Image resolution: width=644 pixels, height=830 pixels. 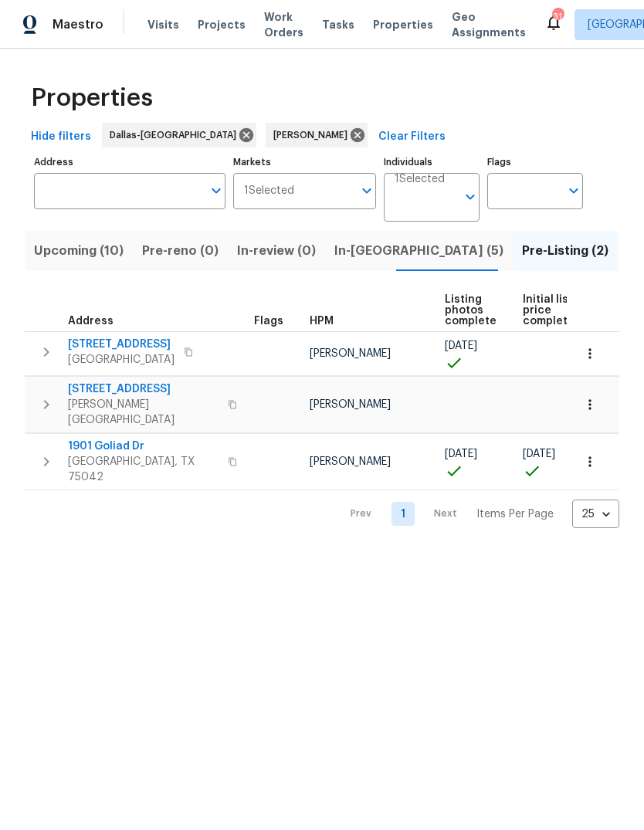 I want to click on span: Tasks, so click(x=338, y=25).